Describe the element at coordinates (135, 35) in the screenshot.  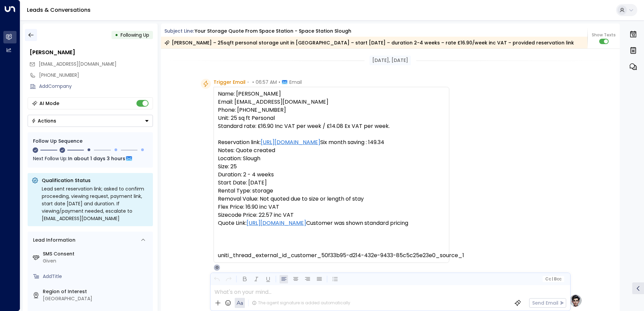
I see `span: Following Up` at that location.